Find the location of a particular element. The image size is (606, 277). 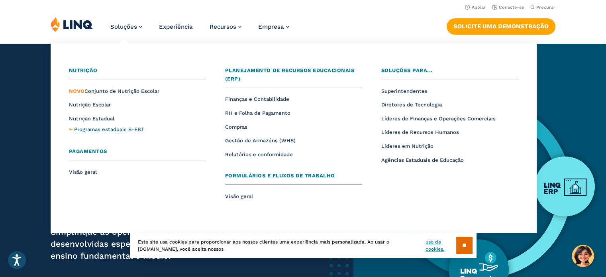

font: Simplifique as operações de ponta a ponta com soluções desenvolvidas especificamente por especial... is located at coordinates (169, 243).